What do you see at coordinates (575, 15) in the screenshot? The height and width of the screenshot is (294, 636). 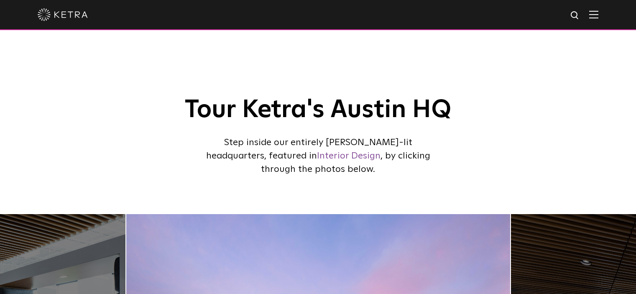 I see `img: search icon` at bounding box center [575, 15].